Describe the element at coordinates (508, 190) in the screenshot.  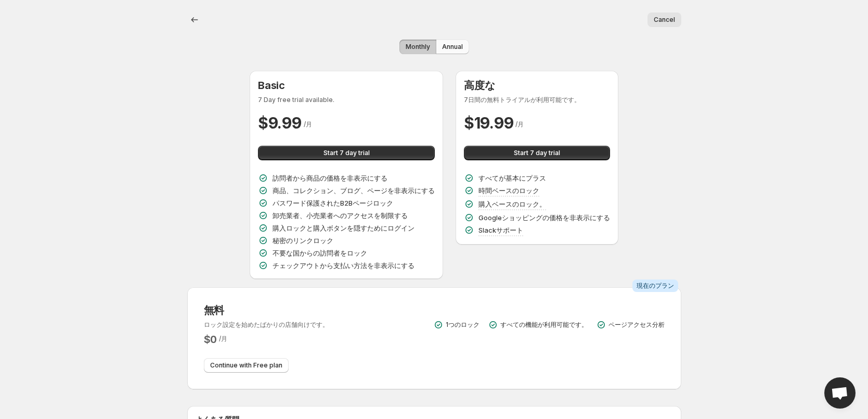
I see `p: 時間ベースのロック` at that location.